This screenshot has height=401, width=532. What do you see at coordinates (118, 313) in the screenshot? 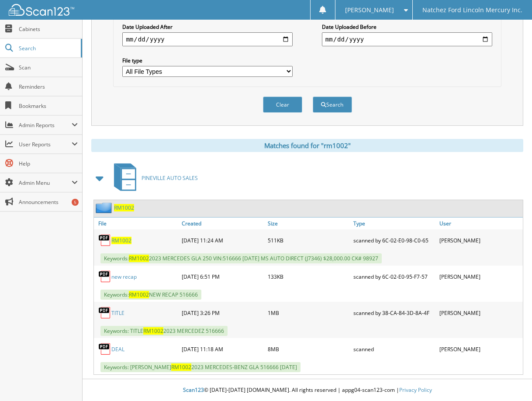
I see `a: TITLE` at bounding box center [118, 313].